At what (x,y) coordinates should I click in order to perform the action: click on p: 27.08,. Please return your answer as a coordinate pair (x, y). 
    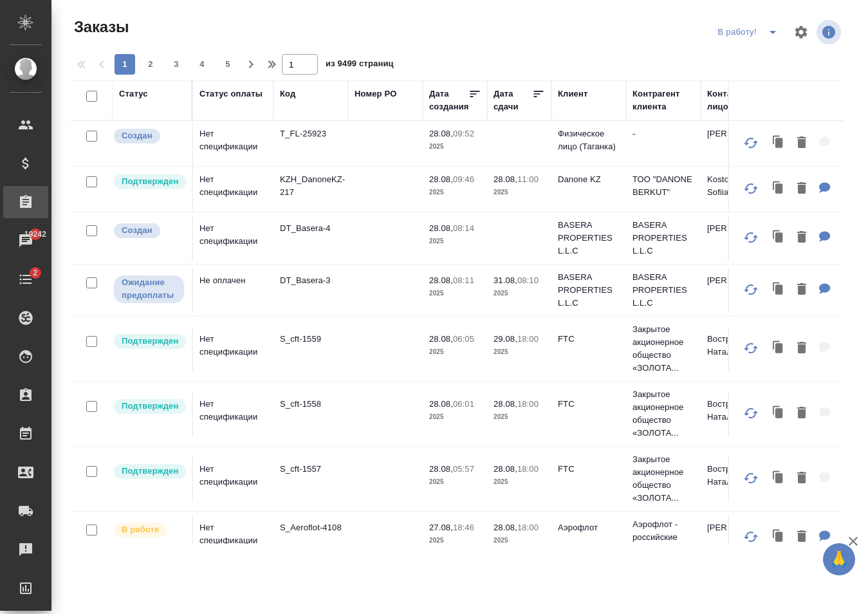
    Looking at the image, I should click on (441, 527).